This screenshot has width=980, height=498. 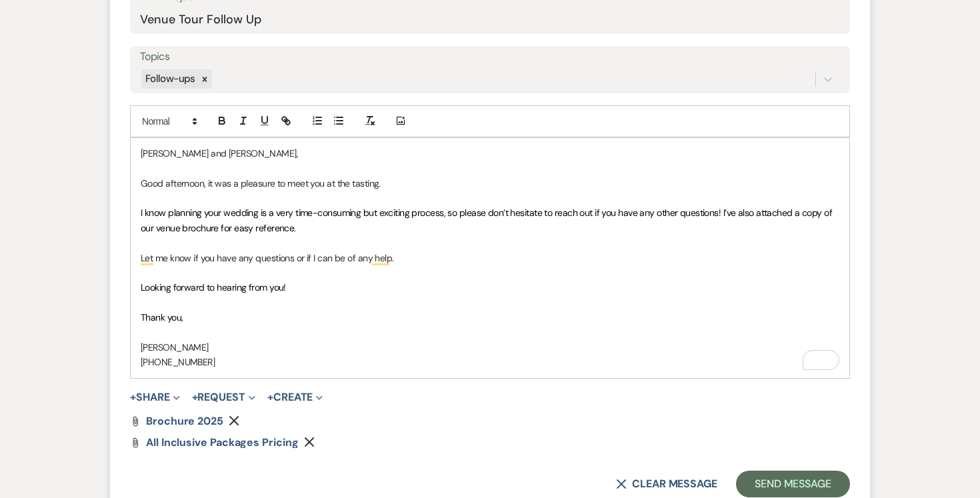 I want to click on button: Clear message, so click(x=667, y=485).